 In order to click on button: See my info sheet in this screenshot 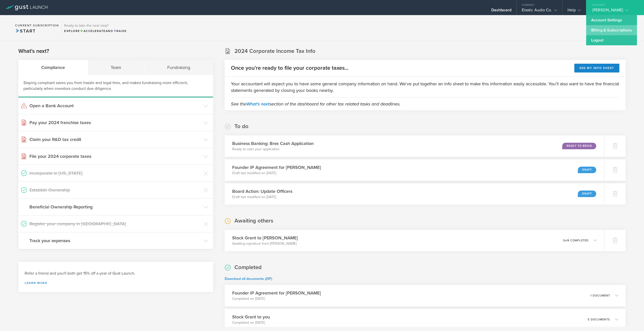, I will do `click(596, 68)`.